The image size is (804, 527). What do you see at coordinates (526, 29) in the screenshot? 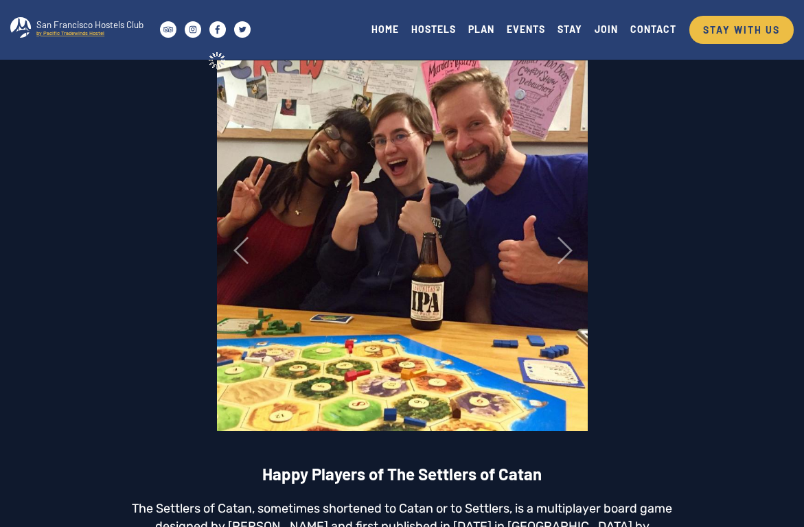
I see `a: EVENTS` at bounding box center [526, 29].